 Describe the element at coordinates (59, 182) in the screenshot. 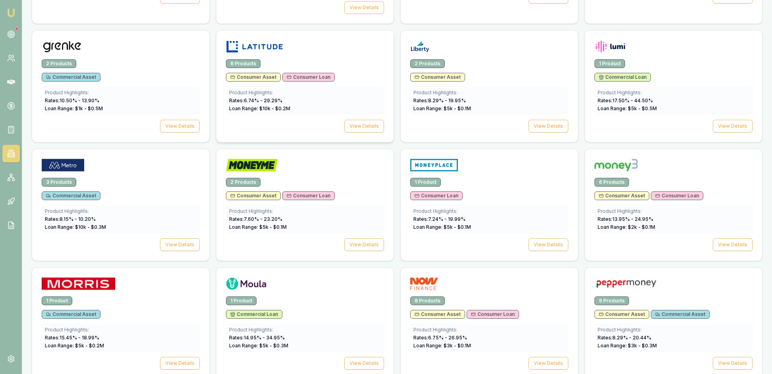

I see `div: 3 Products` at that location.